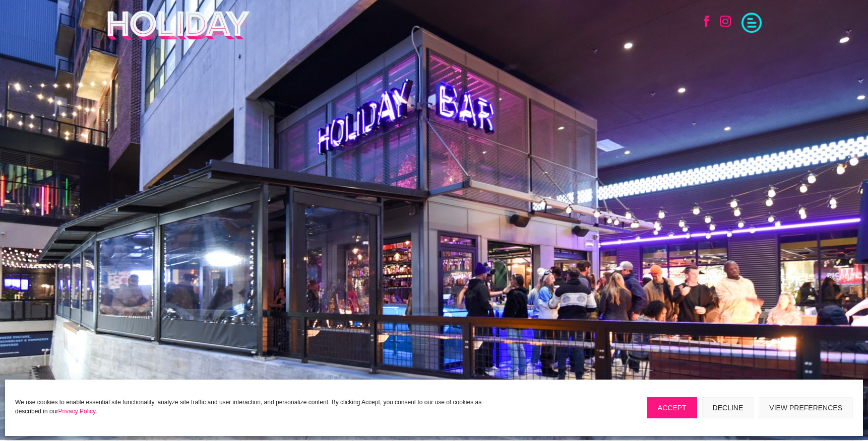 The width and height of the screenshot is (868, 441). Describe the element at coordinates (179, 25) in the screenshot. I see `img: Holiday` at that location.